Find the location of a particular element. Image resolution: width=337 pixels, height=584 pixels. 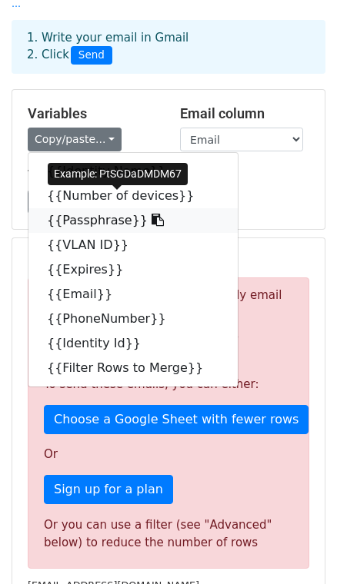

div: 1. Write your email in Gmail 2. Click is located at coordinates (168, 47).